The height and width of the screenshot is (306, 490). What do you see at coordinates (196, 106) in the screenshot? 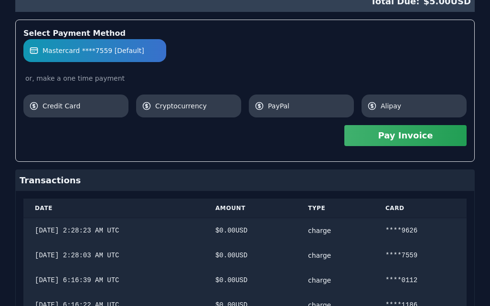
I see `span: Cryptocurrency` at bounding box center [196, 106].